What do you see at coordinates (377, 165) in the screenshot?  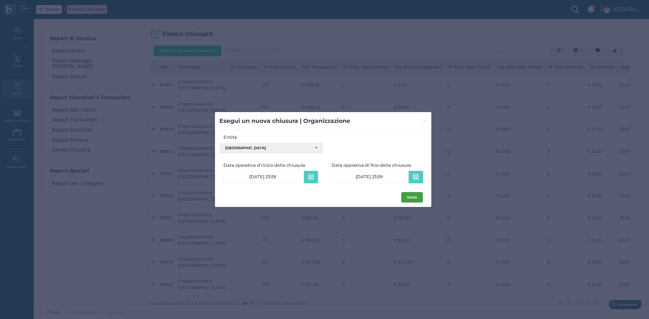 I see `label: Data operativa di fine della chiusura` at bounding box center [377, 165].